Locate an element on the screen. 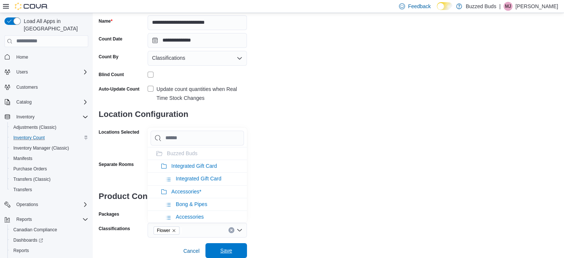 The height and width of the screenshot is (258, 564). span: Save is located at coordinates (226, 250).